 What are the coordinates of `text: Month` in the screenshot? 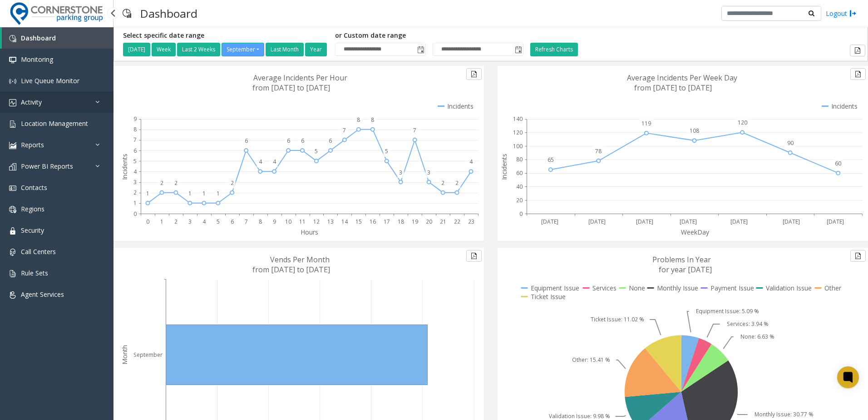 It's located at (124, 355).